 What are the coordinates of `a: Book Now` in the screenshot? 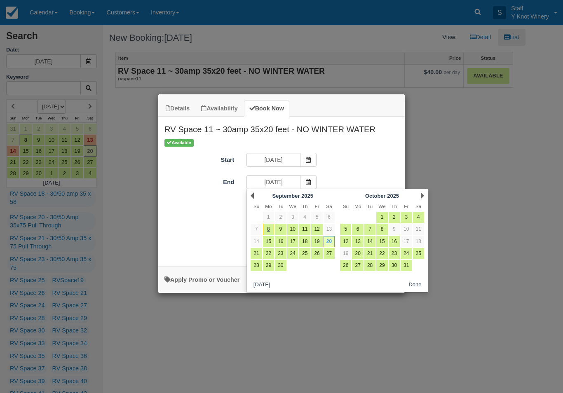 It's located at (267, 108).